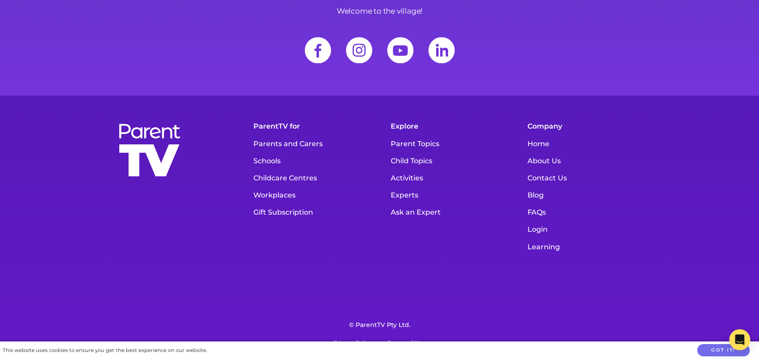 This screenshot has height=359, width=759. Describe the element at coordinates (585, 126) in the screenshot. I see `h5: Company` at that location.